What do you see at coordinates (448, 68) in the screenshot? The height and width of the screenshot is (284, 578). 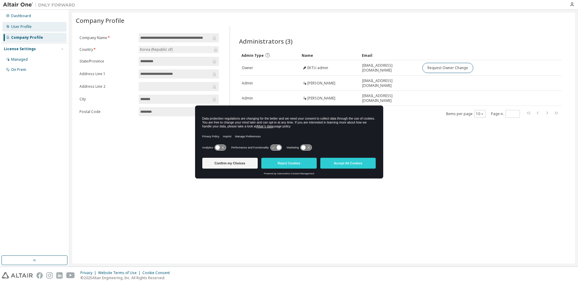 I see `button: Request Owner Change` at bounding box center [448, 68].